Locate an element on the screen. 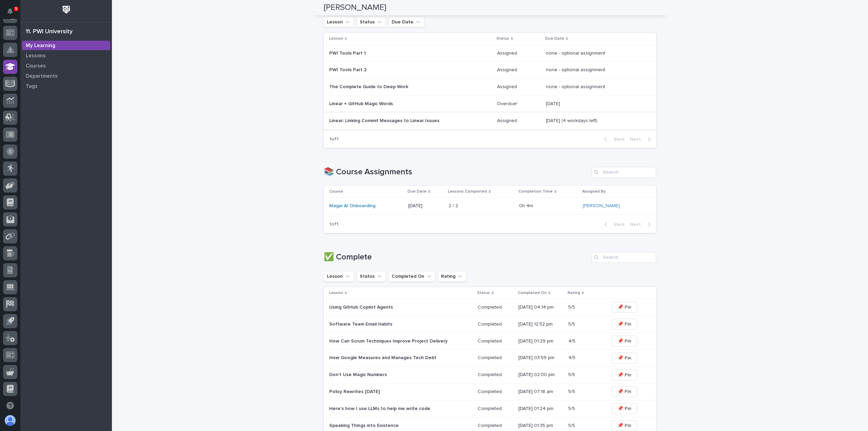  p: 5 is located at coordinates (16, 9).